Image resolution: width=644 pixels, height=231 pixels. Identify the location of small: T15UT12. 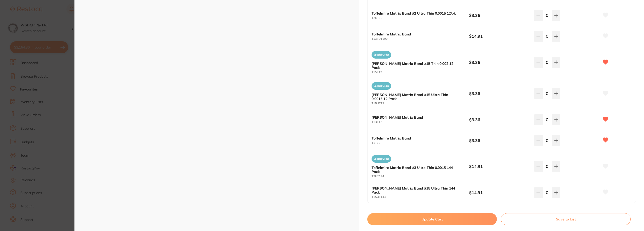
(420, 103).